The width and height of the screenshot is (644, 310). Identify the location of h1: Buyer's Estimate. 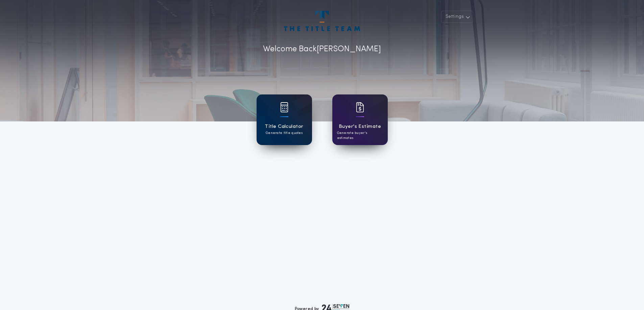
(360, 126).